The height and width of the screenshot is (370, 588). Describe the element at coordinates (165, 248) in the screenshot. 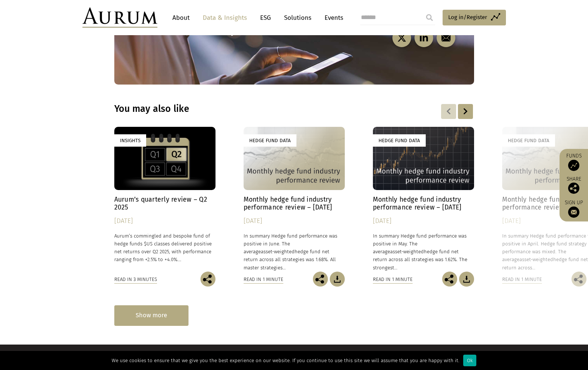

I see `p: Aurum’s commingled and bespoke fund of hedge funds $US classes delivered positive net returns ove...` at that location.